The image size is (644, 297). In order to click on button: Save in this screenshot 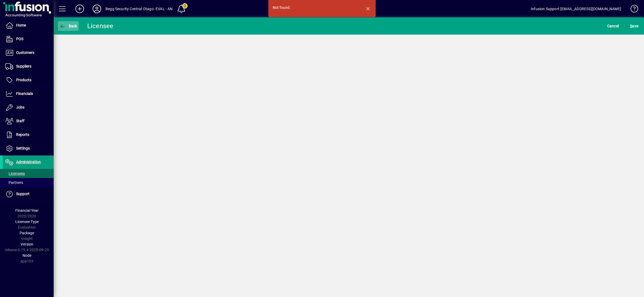, I will do `click(634, 26)`.